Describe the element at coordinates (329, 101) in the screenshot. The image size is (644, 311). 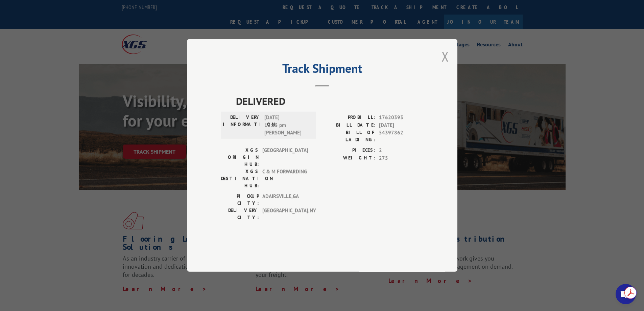
I see `span: DELIVERED` at that location.